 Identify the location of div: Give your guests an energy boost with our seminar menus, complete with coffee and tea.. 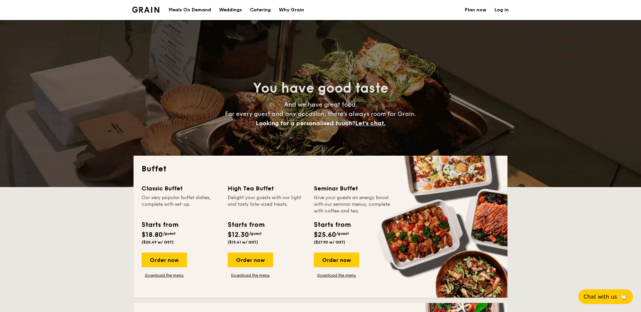
(353, 204).